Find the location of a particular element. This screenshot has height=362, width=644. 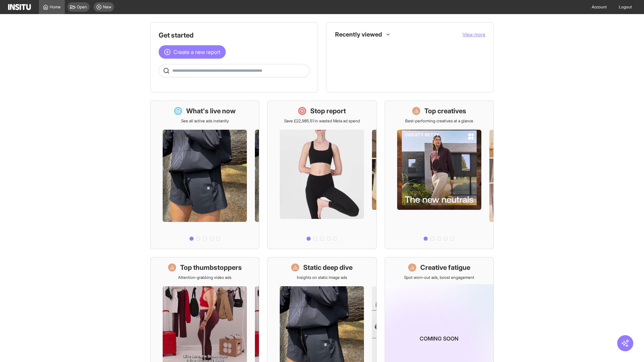

span: Open is located at coordinates (82, 7).